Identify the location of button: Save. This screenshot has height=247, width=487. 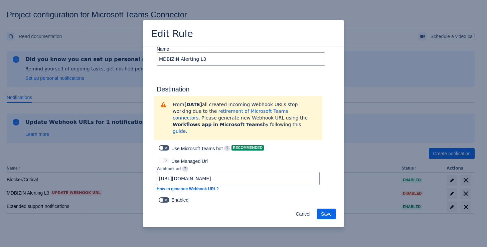
(326, 214).